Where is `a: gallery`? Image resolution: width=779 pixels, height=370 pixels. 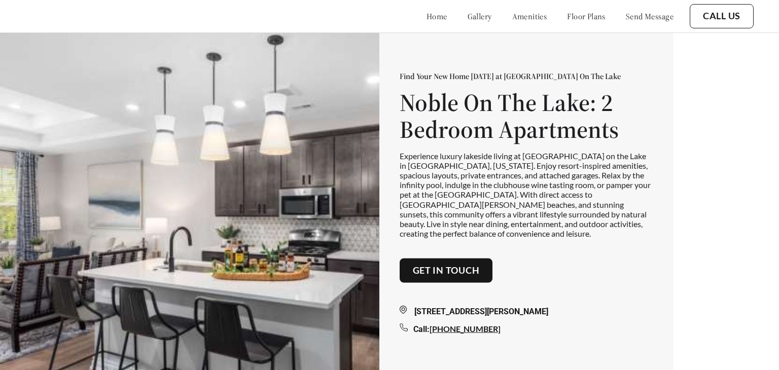 a: gallery is located at coordinates (480, 16).